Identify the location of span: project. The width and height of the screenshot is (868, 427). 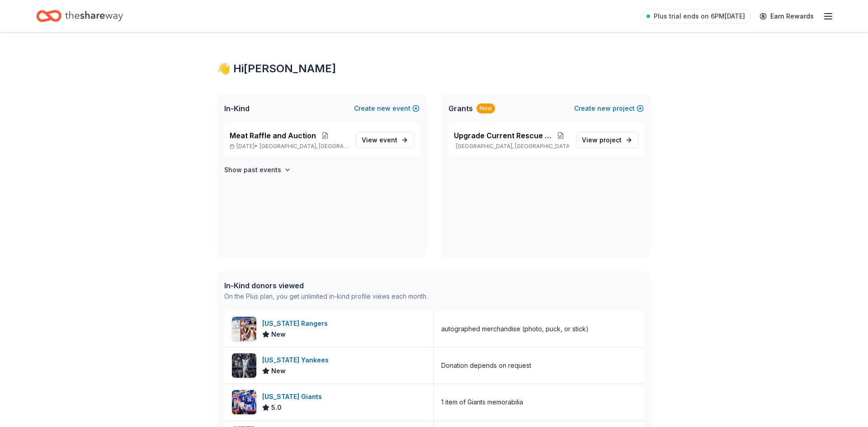
(610, 140).